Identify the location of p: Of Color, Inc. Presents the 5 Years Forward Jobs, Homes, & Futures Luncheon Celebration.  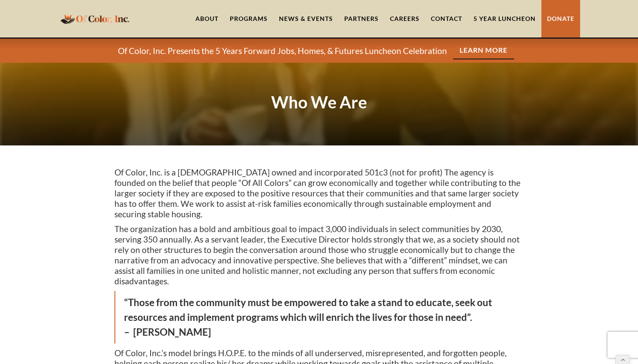
(282, 51).